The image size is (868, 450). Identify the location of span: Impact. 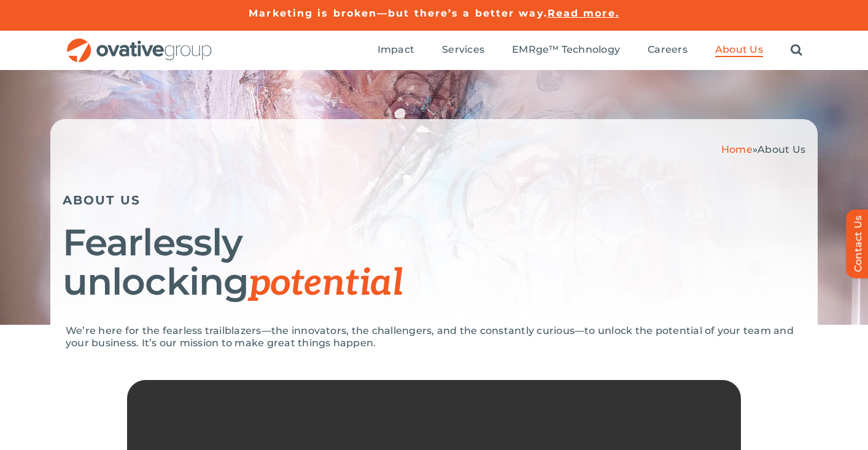
(396, 50).